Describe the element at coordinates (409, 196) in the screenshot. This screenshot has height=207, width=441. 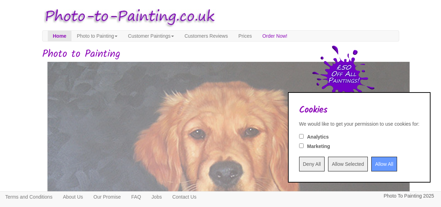
I see `p: Photo To Painting 2025` at that location.